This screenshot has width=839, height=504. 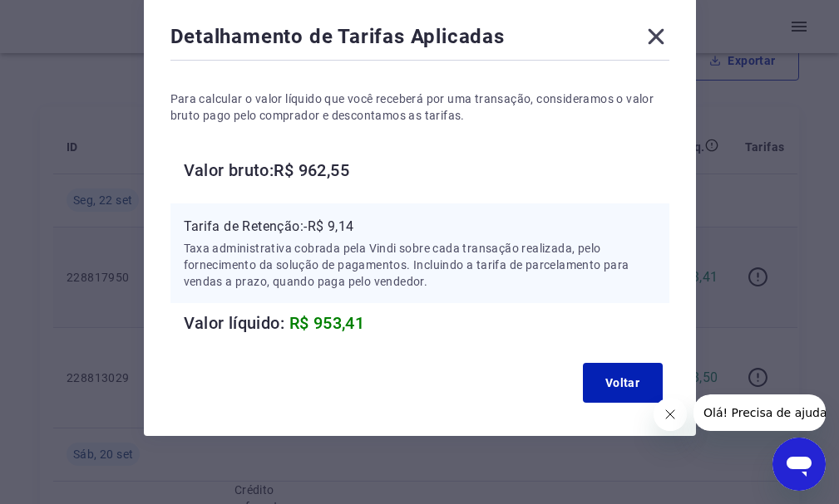 What do you see at coordinates (75, 19) in the screenshot?
I see `span: Olá! Precisa de ajuda?` at bounding box center [75, 19].